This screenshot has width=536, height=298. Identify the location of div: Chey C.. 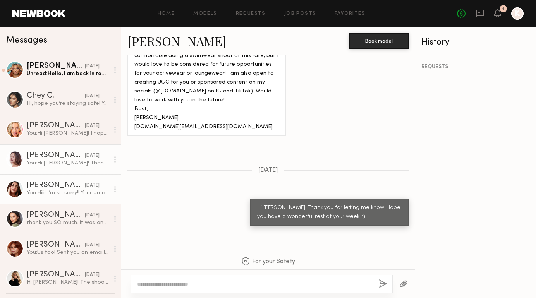
(56, 96).